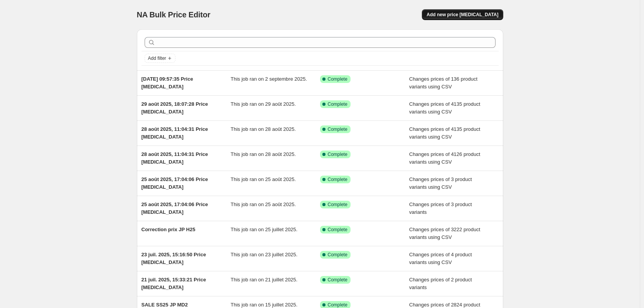 The width and height of the screenshot is (644, 308). I want to click on span: NA Bulk Price Editor, so click(173, 15).